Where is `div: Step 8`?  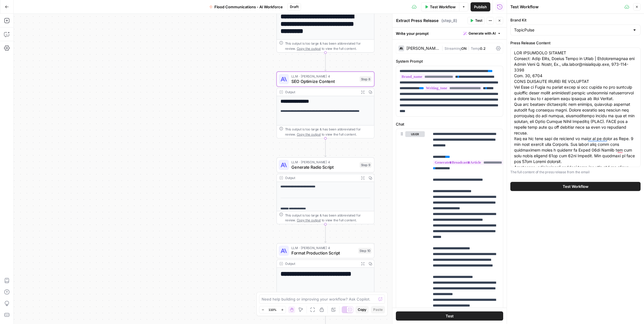 div: Step 8 is located at coordinates (366, 79).